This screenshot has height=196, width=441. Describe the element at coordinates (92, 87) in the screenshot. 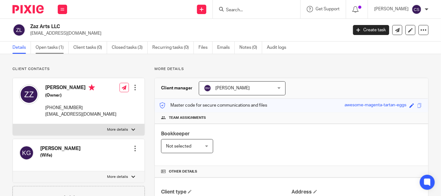

I see `i: Primary` at that location.